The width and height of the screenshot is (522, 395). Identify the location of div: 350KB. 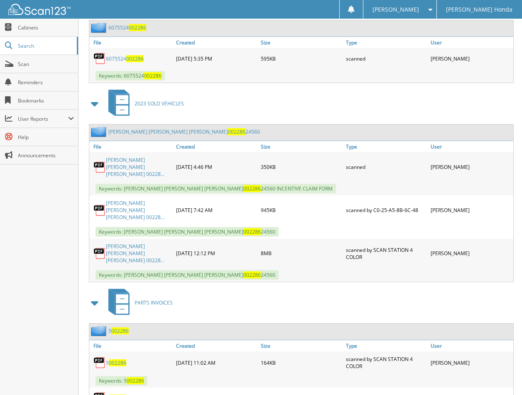
(301, 167).